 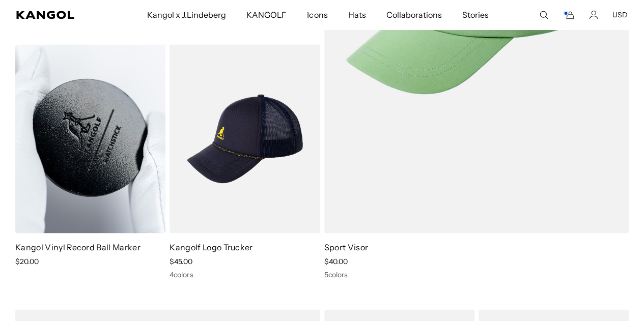 What do you see at coordinates (56, 15) in the screenshot?
I see `a: Kangol` at bounding box center [56, 15].